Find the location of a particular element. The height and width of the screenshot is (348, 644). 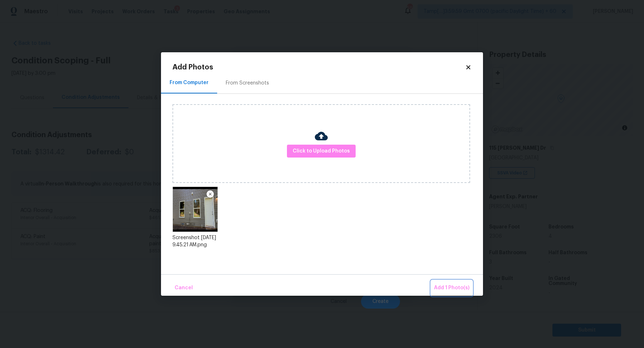

span: Click to Upload Photos is located at coordinates (321, 151).